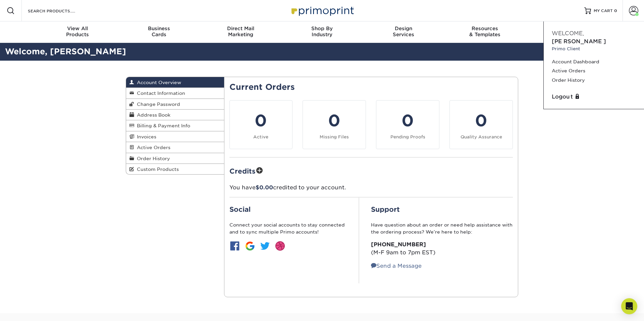 The width and height of the screenshot is (644, 321). What do you see at coordinates (60, 11) in the screenshot?
I see `input: SEARCH PRODUCTS.....` at bounding box center [60, 11].